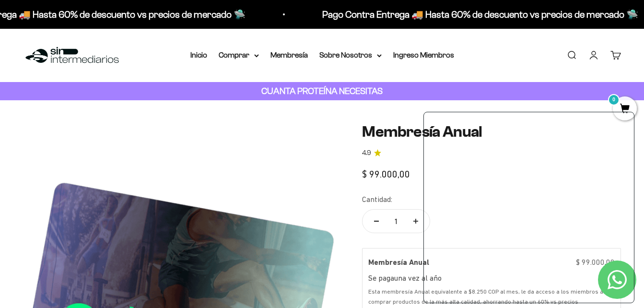  I want to click on button: Aumentar cantidad, so click(415, 221).